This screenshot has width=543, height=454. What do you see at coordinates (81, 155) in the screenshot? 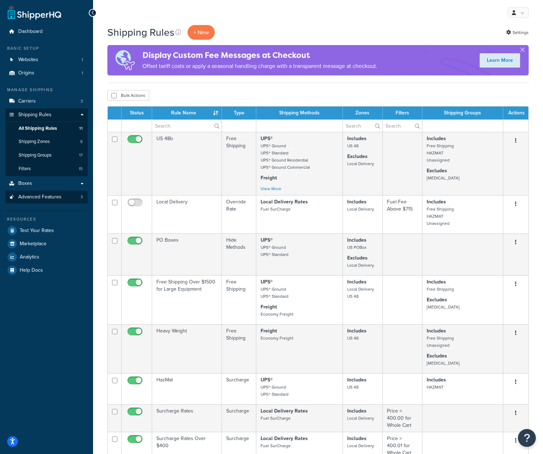
I see `span: 17` at bounding box center [81, 155].